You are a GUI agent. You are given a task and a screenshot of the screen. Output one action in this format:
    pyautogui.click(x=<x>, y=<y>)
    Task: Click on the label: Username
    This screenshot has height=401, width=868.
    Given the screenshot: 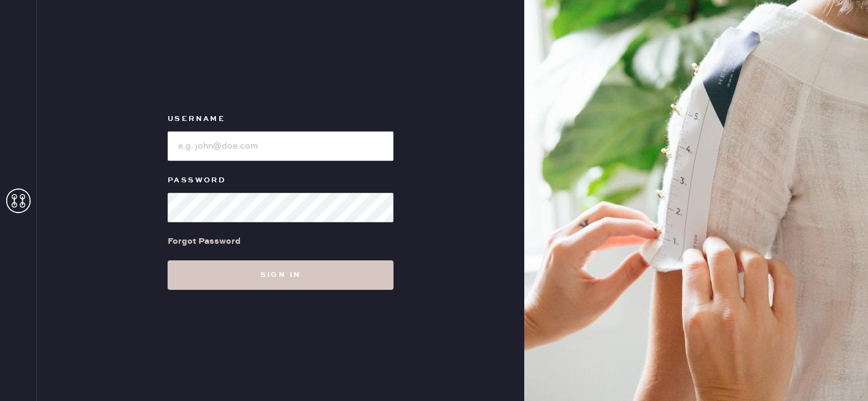 What is the action you would take?
    pyautogui.click(x=281, y=119)
    